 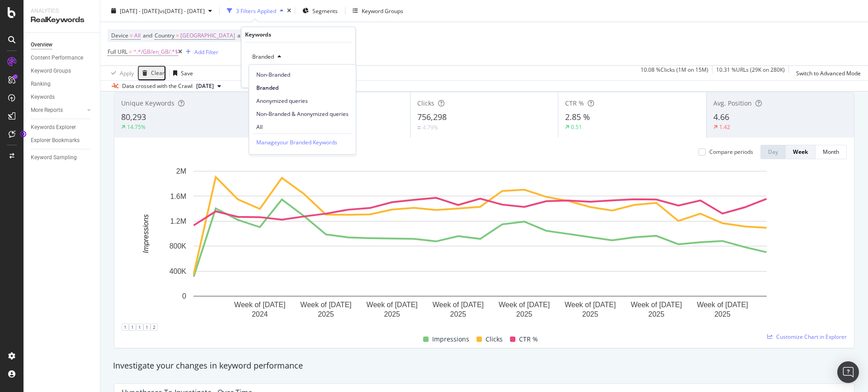 I want to click on div: Apply, so click(x=127, y=72).